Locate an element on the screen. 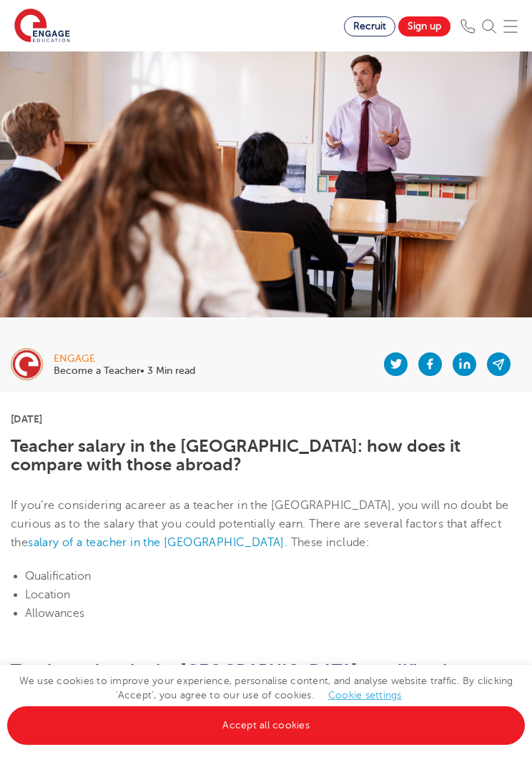 This screenshot has width=532, height=757. span: . These include: is located at coordinates (326, 542).